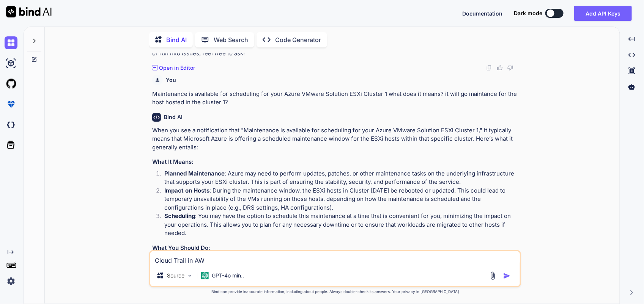 This screenshot has height=304, width=644. What do you see at coordinates (177, 68) in the screenshot?
I see `p: Open in Editor` at bounding box center [177, 68].